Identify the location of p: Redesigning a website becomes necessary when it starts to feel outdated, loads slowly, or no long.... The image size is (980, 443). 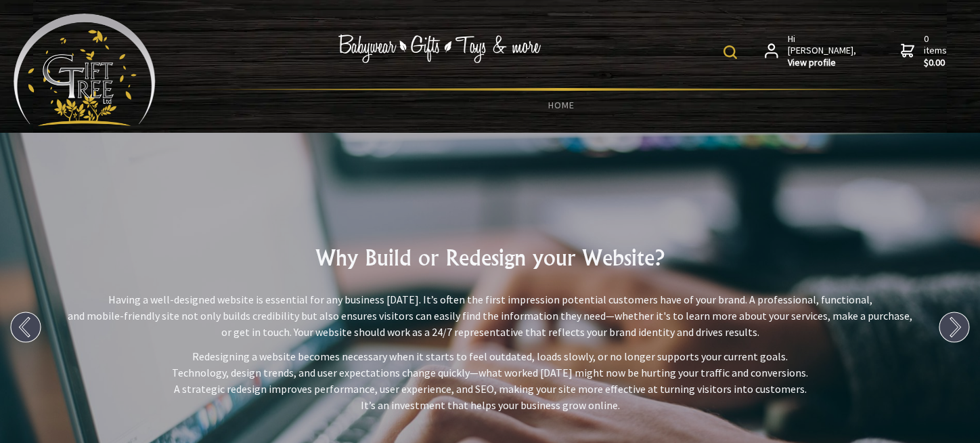
(490, 381).